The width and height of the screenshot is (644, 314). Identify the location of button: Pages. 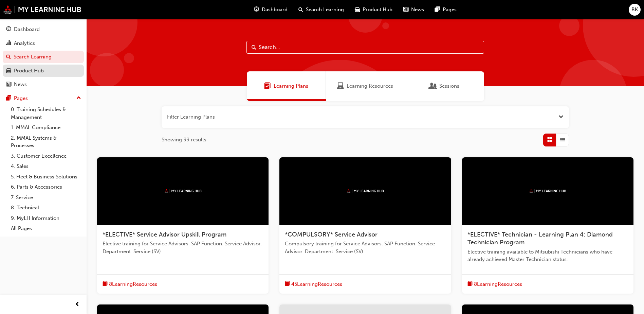
(43, 98).